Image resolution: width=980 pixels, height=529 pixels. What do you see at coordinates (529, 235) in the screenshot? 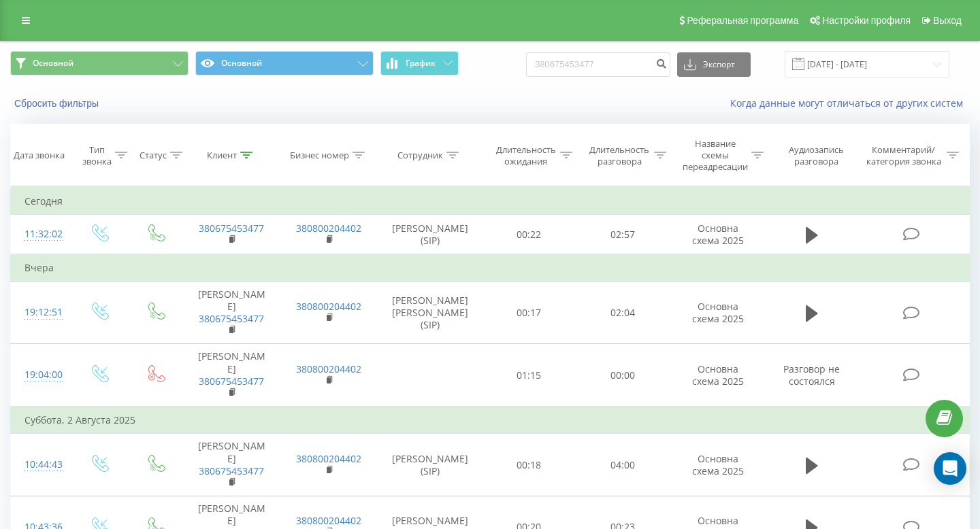
I see `td: 00:22` at bounding box center [529, 235].